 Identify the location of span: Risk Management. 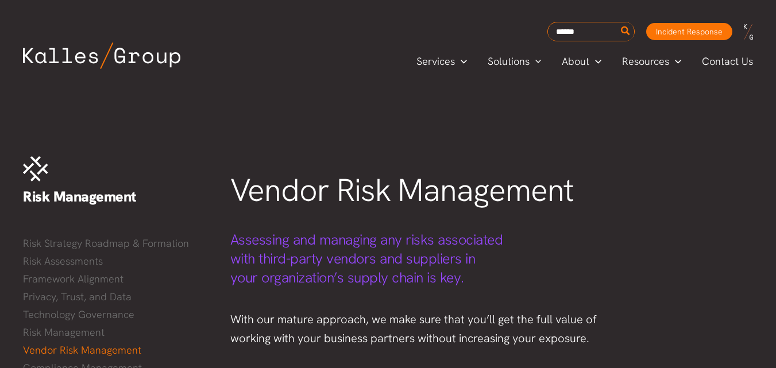
(80, 197).